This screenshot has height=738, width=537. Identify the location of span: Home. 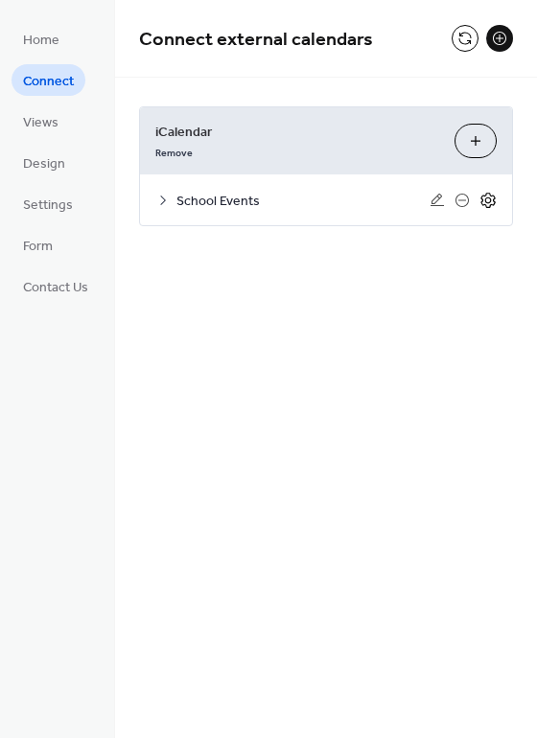
(41, 40).